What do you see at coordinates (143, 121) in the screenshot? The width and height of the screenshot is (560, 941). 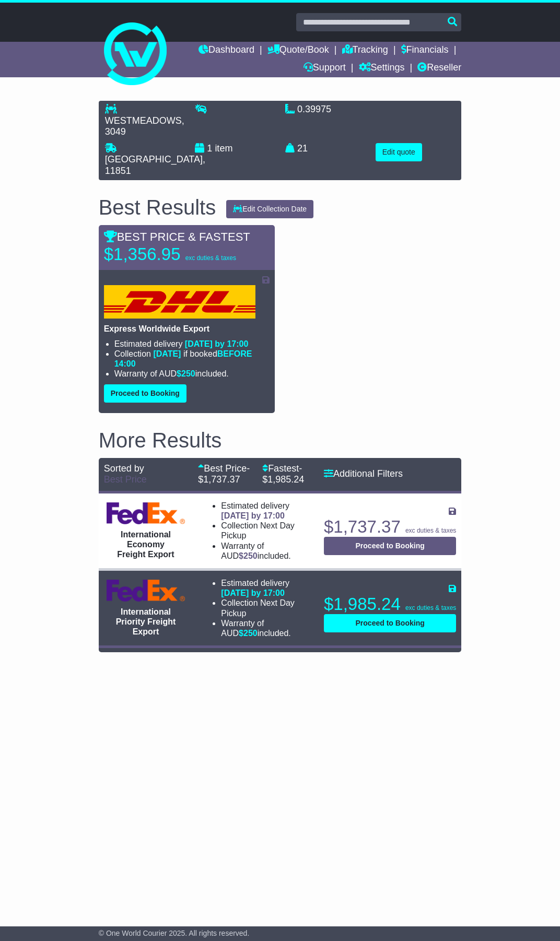 I see `span: WESTMEADOWS` at bounding box center [143, 121].